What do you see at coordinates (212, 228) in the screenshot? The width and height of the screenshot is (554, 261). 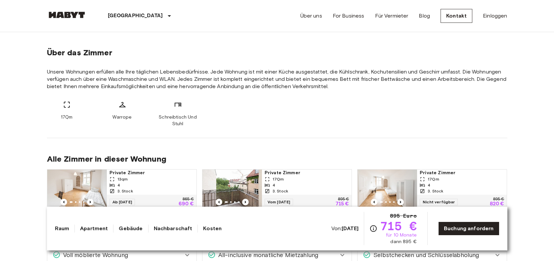 I see `a: Kosten` at bounding box center [212, 228].